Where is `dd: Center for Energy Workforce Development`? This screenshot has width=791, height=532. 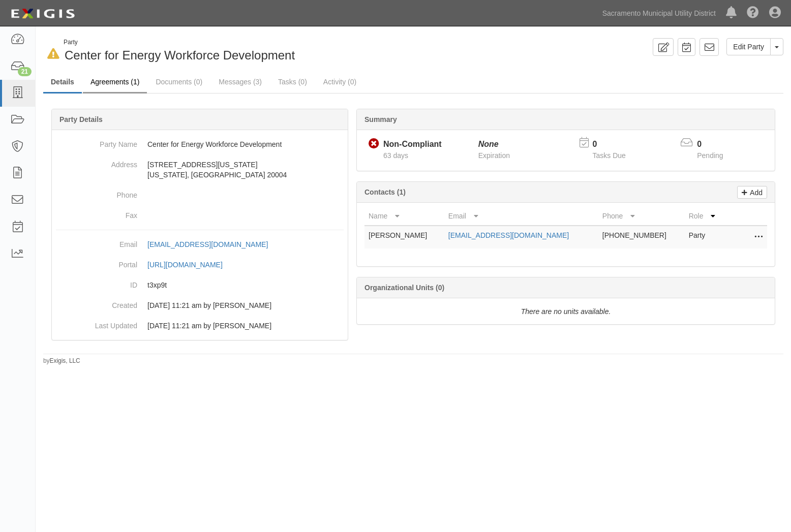 dd: Center for Energy Workforce Development is located at coordinates (200, 145).